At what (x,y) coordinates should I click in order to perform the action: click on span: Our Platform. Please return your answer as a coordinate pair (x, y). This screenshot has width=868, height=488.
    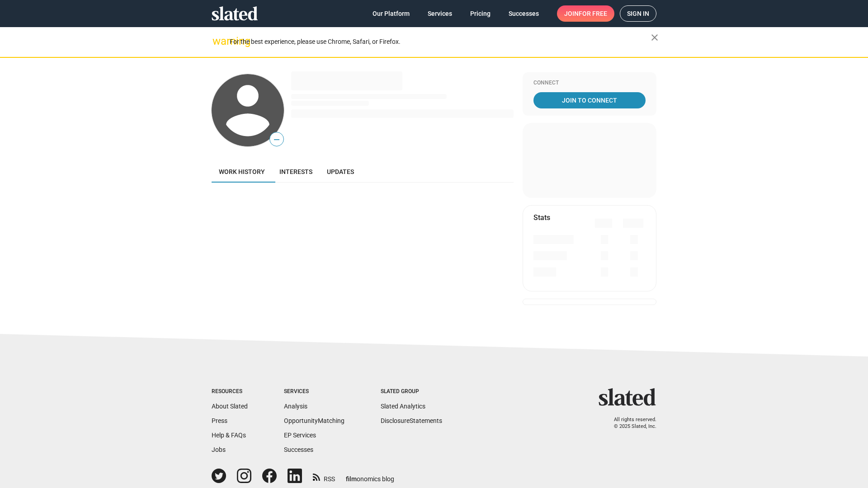
    Looking at the image, I should click on (391, 14).